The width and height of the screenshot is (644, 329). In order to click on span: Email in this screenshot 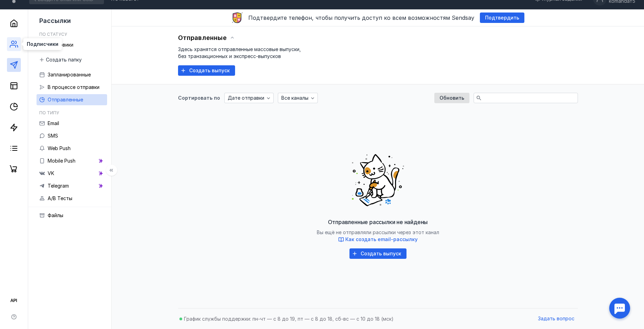, I will do `click(53, 123)`.